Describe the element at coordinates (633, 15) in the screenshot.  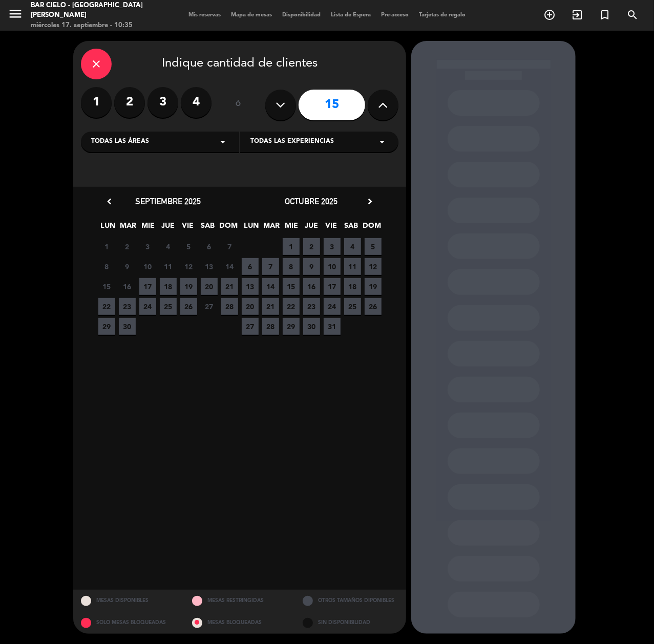
I see `i: search` at that location.